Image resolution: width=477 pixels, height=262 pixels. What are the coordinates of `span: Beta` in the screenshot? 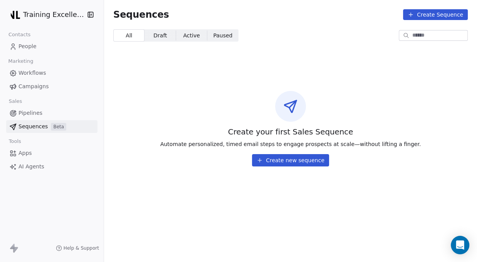 It's located at (59, 127).